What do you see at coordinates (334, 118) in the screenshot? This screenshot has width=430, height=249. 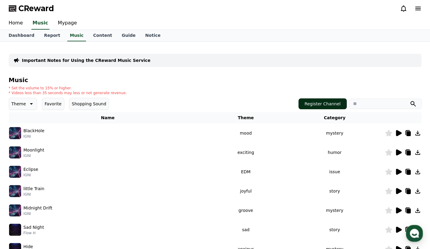 I see `th: Category` at bounding box center [334, 118].